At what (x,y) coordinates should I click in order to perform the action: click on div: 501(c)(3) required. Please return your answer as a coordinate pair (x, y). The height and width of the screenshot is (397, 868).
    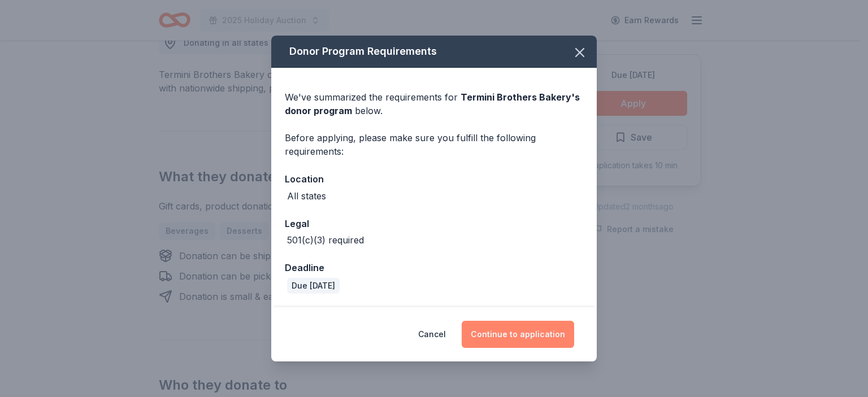
    Looking at the image, I should click on (326, 240).